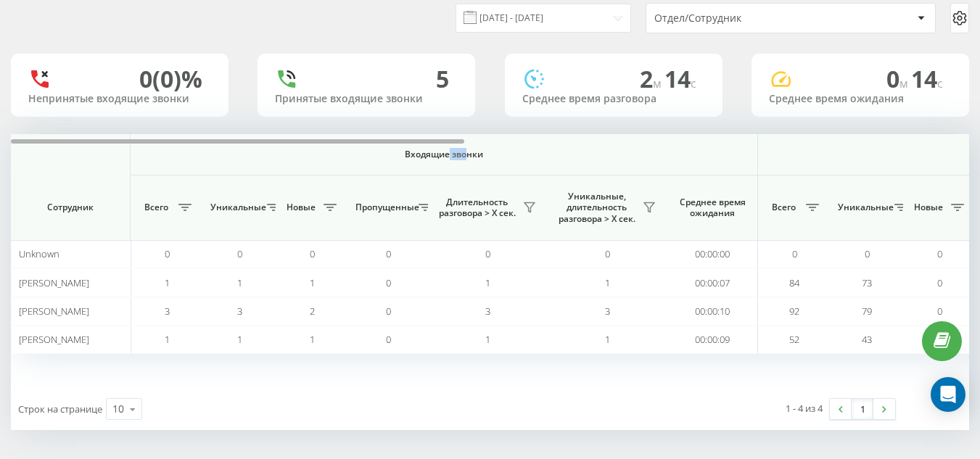 The image size is (980, 459). Describe the element at coordinates (860, 99) in the screenshot. I see `div: Среднее время ожидания` at that location.